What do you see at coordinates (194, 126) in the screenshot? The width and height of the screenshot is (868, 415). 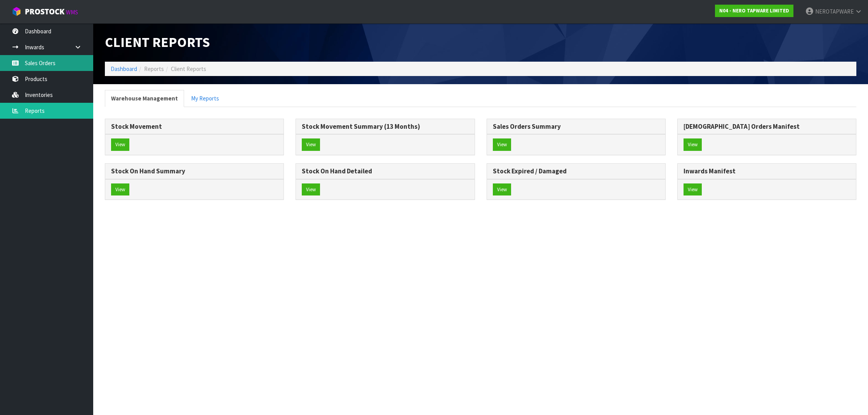 I see `h3: Stock Movement` at bounding box center [194, 126].